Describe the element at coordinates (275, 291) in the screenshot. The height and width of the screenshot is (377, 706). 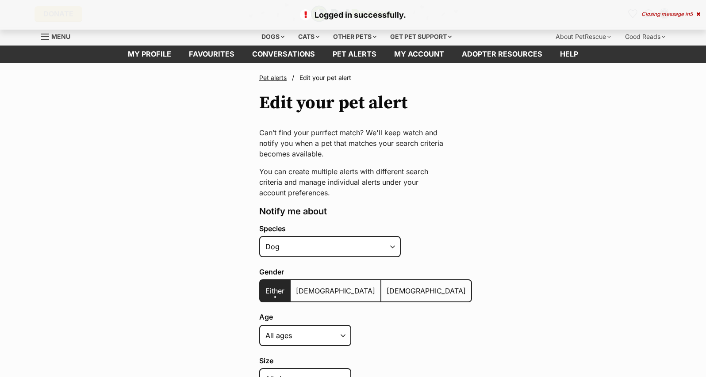
I see `span: Either` at that location.